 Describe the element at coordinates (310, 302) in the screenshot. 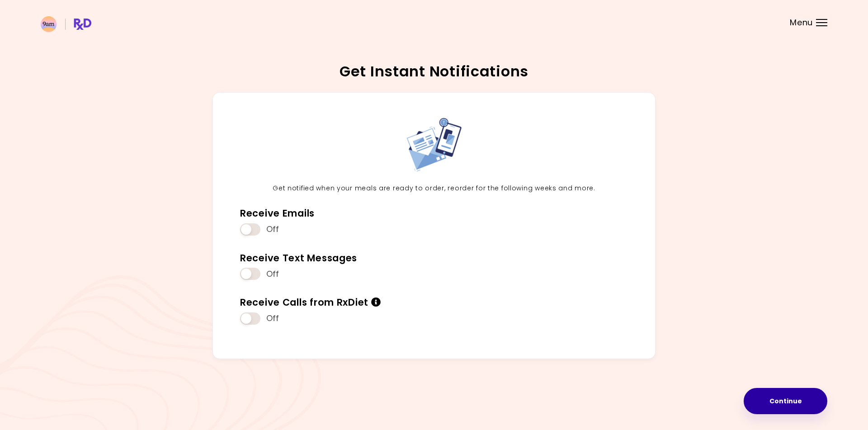

I see `div: Receive Calls from RxDiet` at that location.